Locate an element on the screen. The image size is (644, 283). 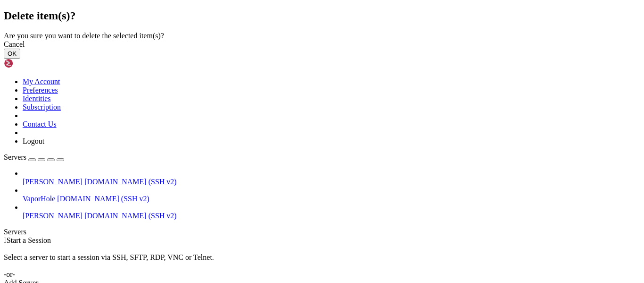
a: Identities is located at coordinates (37, 98).